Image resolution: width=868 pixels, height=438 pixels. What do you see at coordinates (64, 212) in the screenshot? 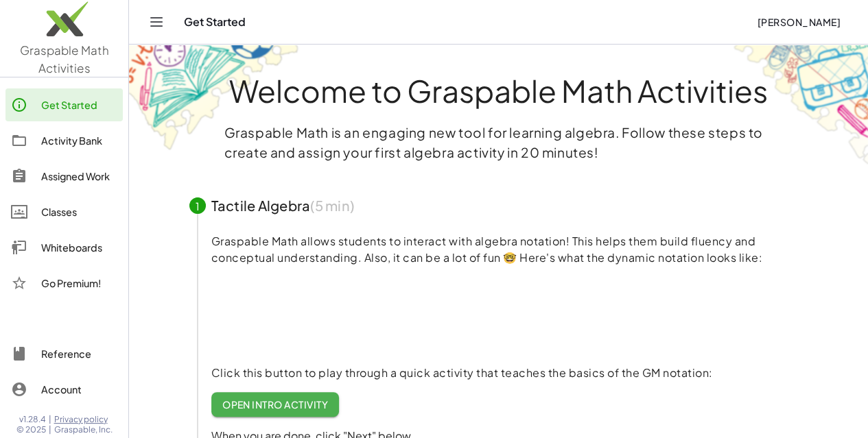
I see `a: Classes` at bounding box center [64, 212].